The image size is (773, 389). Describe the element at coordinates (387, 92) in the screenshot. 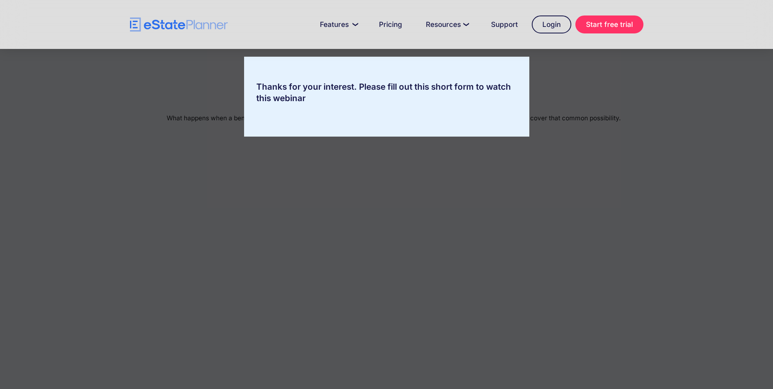

I see `div: Thanks for your interest. Please fill out this short form to watch this webinar` at that location.